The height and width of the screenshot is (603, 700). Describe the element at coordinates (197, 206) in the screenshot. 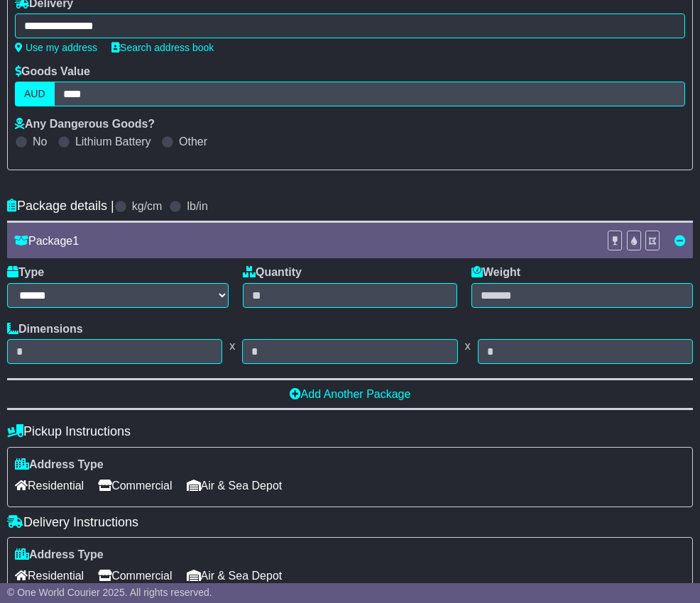

I see `label: lb/in` at that location.